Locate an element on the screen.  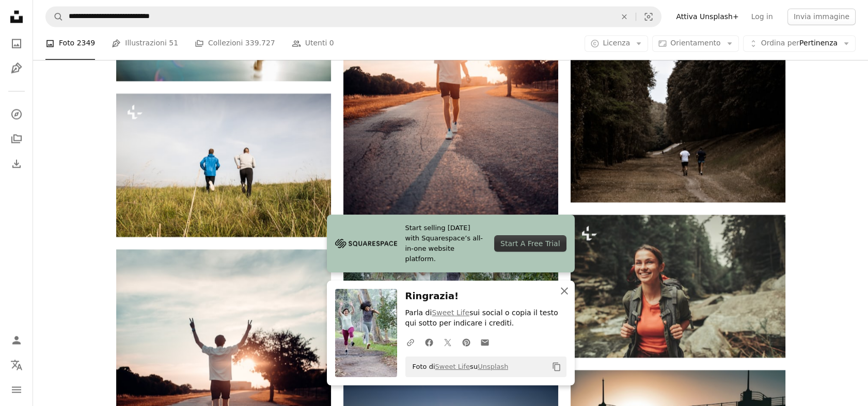
span: 339.727 is located at coordinates (260, 43).